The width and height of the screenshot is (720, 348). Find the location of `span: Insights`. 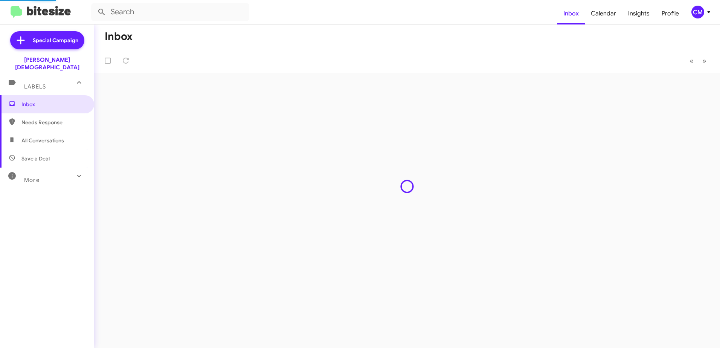

span: Insights is located at coordinates (638, 14).